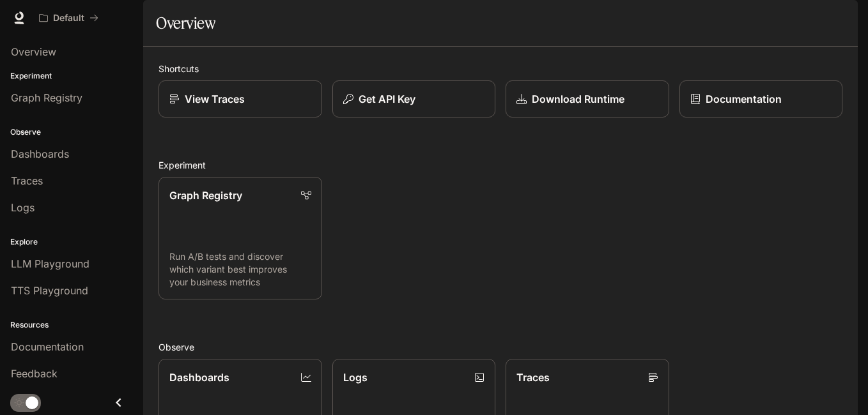 This screenshot has width=868, height=415. Describe the element at coordinates (68, 18) in the screenshot. I see `button: All workspaces` at that location.